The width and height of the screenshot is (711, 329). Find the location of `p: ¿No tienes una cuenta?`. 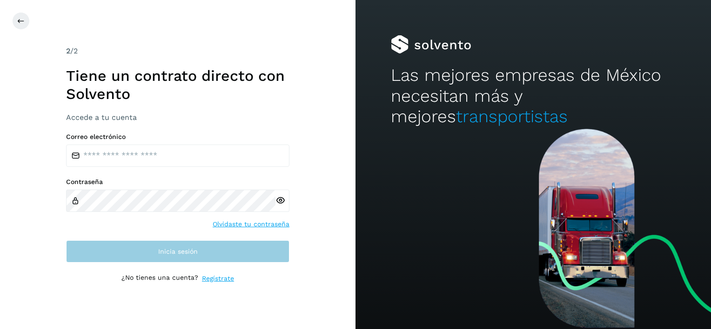

p: ¿No tienes una cuenta? is located at coordinates (160, 279).